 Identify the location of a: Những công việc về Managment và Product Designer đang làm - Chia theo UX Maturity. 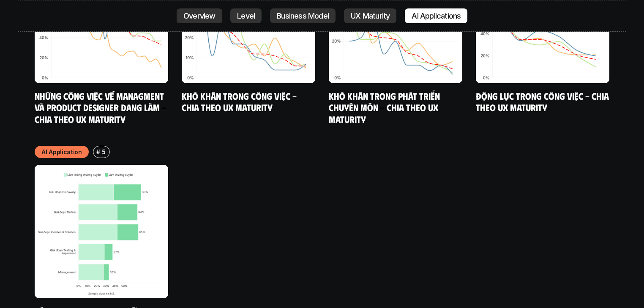
(102, 107).